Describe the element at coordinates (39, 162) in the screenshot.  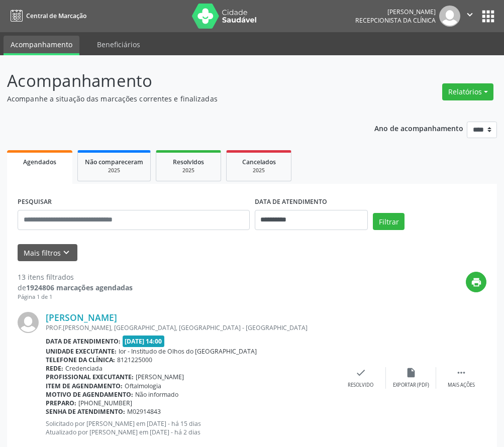
I see `span: Agendados` at that location.